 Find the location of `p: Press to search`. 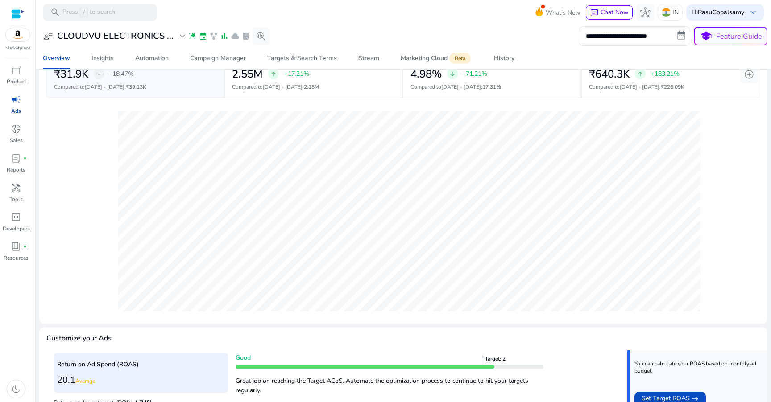

p: Press to search is located at coordinates (89, 12).